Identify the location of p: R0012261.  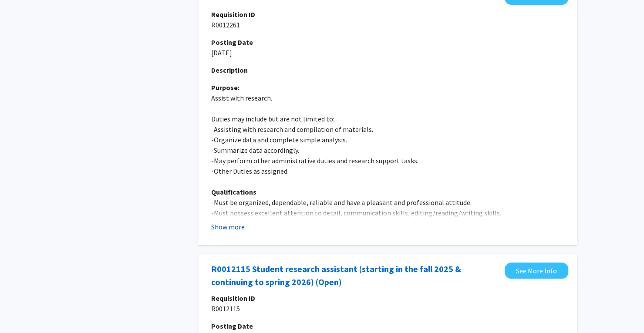
(387, 25).